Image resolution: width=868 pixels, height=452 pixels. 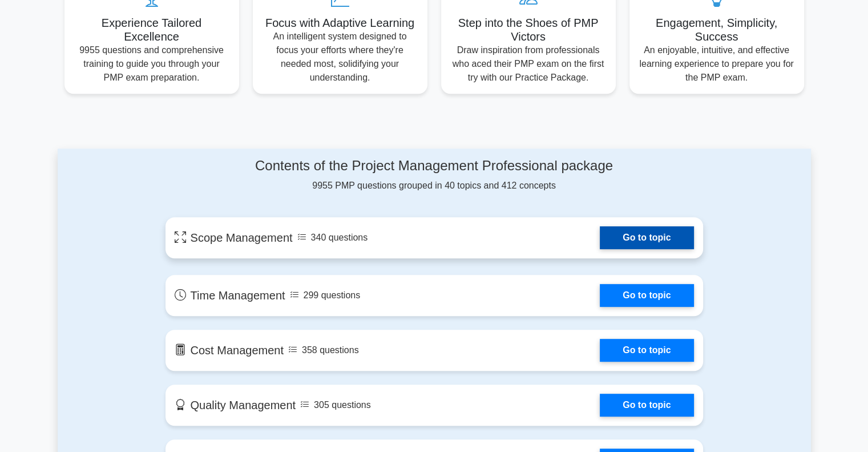 What do you see at coordinates (152, 64) in the screenshot?
I see `p: 9955 questions and comprehensive training to guide you through your PMP exam preparation.` at bounding box center [152, 64].